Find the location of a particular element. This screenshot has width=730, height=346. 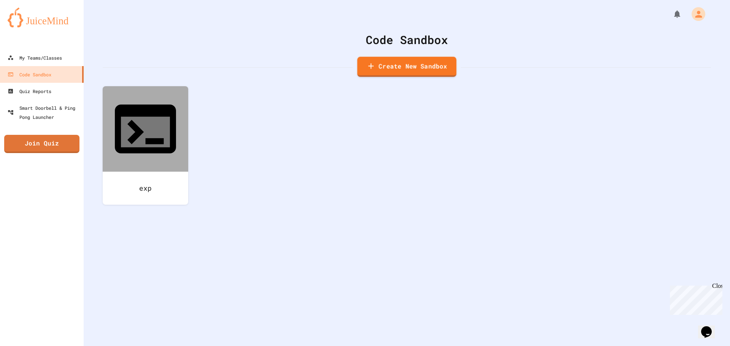

a: Create New Sandbox is located at coordinates (407, 67).